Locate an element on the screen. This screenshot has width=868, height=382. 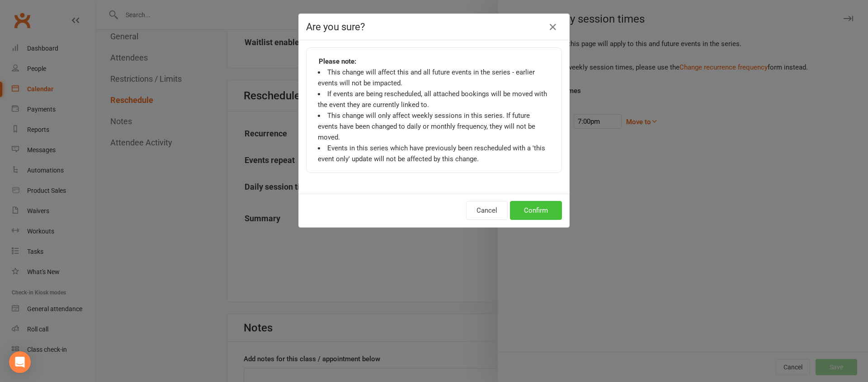
button: Confirm is located at coordinates (535, 210).